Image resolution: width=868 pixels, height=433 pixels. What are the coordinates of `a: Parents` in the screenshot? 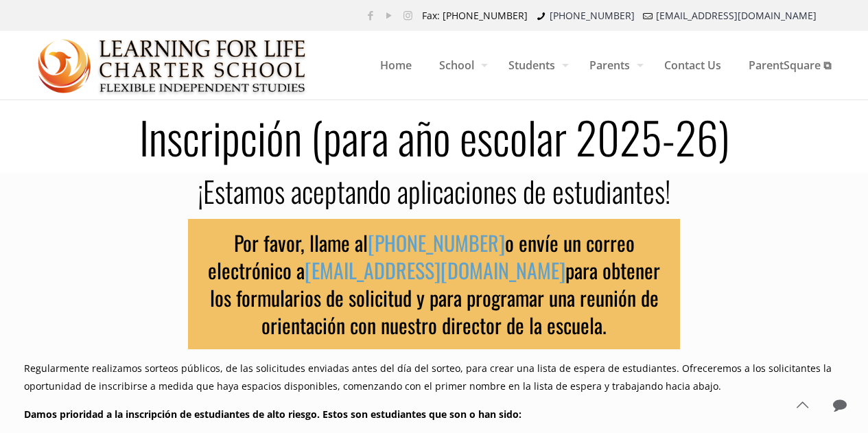 It's located at (612, 65).